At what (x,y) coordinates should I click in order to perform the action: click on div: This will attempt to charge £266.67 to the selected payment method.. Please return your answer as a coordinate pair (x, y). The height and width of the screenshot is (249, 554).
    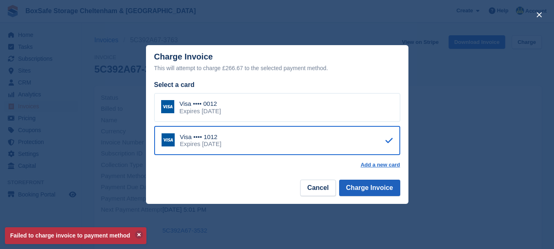
    Looking at the image, I should click on (277, 68).